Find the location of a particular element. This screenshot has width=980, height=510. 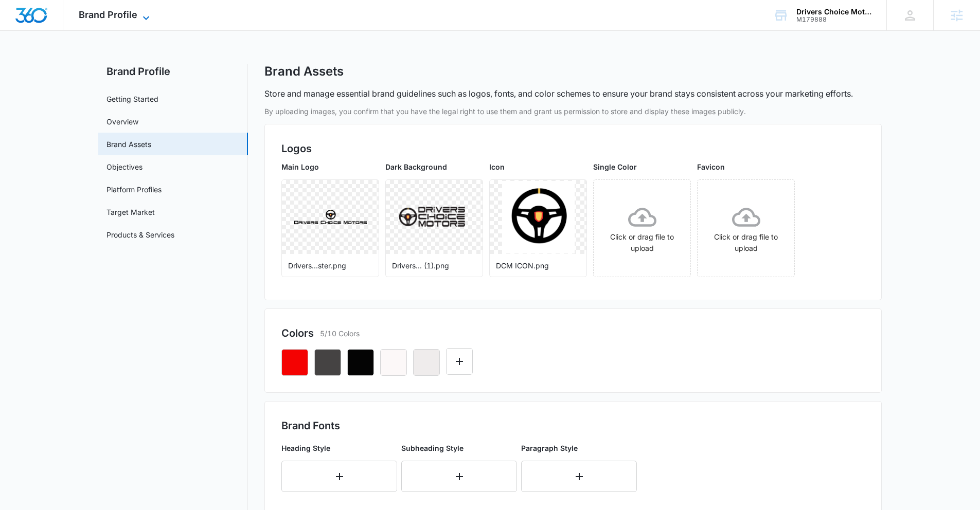

div: account id is located at coordinates (834, 20).